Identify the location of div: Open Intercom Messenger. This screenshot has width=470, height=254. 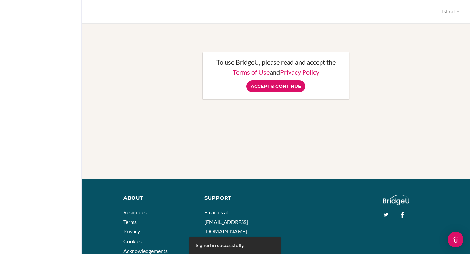
(456, 240).